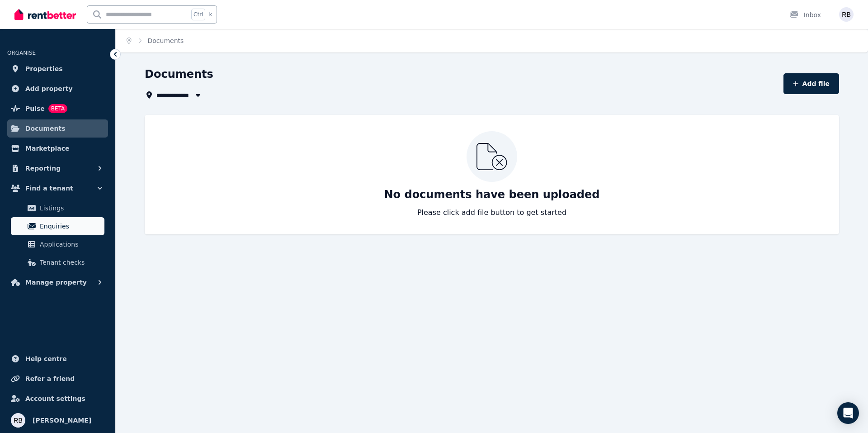  Describe the element at coordinates (45, 15) in the screenshot. I see `img: RentBetter` at that location.